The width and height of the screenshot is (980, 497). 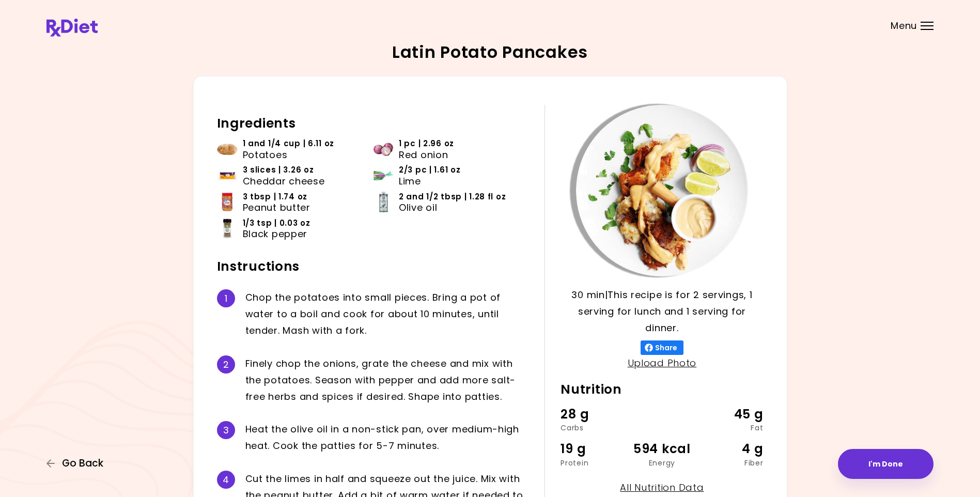 I want to click on div: 3, so click(x=226, y=430).